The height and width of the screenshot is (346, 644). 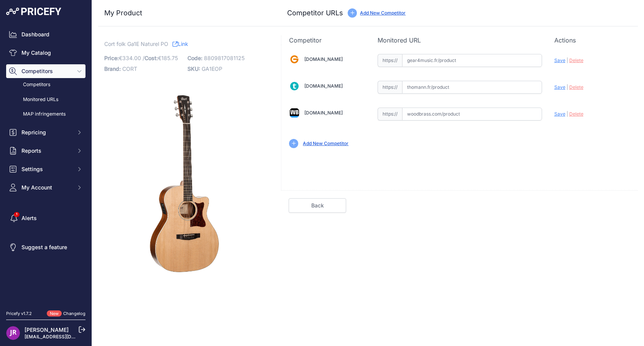 I want to click on span: Reports, so click(x=46, y=151).